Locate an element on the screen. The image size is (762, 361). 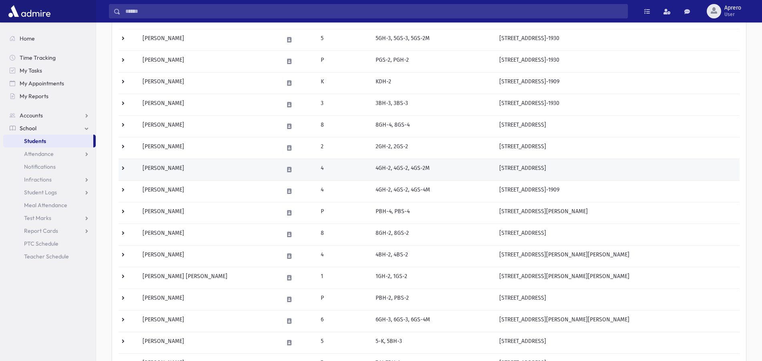
td: 3BH-3, 3BS-3 is located at coordinates (432, 104).